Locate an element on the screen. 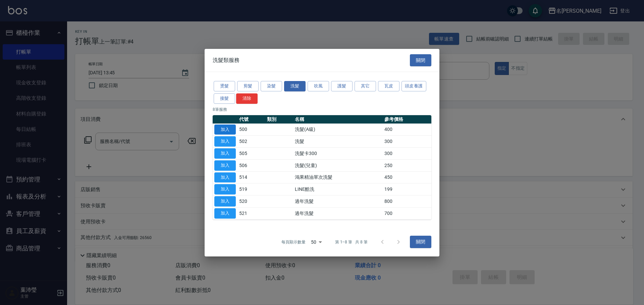 The height and width of the screenshot is (305, 644). td: 250 is located at coordinates (407, 166).